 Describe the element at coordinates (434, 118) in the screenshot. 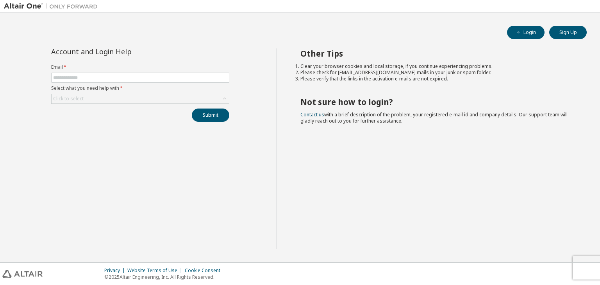

I see `span: with a brief description of the problem, your registered e-mail id and company details. Our suppo...` at that location.